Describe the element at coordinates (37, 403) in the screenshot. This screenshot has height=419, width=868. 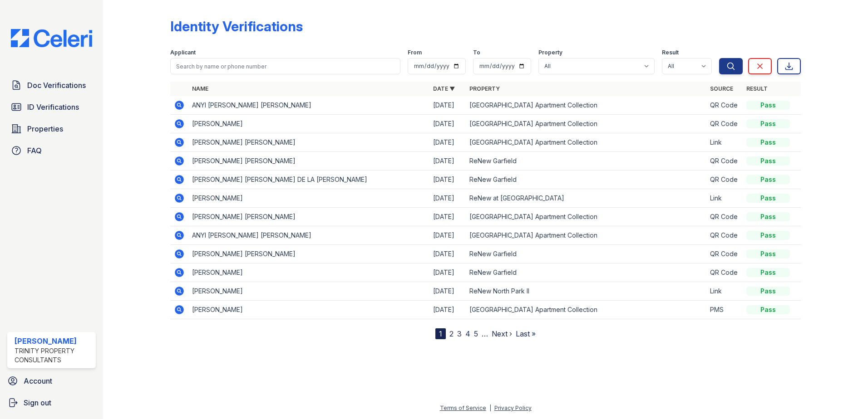
I see `span: Sign out` at that location.